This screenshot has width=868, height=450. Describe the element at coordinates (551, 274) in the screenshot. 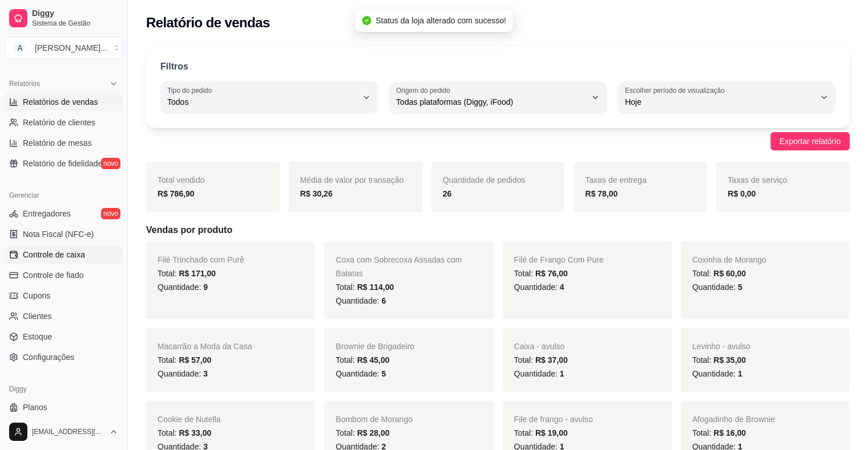

I see `span: R$ 76,00` at that location.